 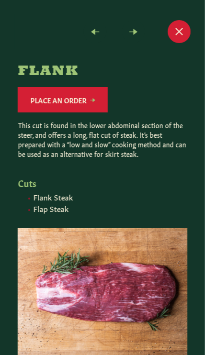 What do you see at coordinates (102, 72) in the screenshot?
I see `h2: Flank` at bounding box center [102, 72].